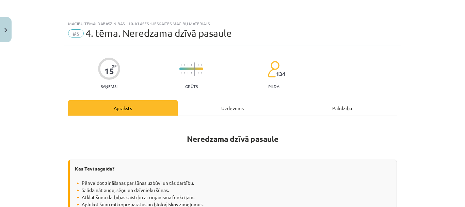 This screenshot has height=207, width=465. I want to click on img: icon-long-line-d9ea69661e0d244f92f715978eff75569469978d946b2353a9bb055b3ed8787d.svg, so click(195, 69).